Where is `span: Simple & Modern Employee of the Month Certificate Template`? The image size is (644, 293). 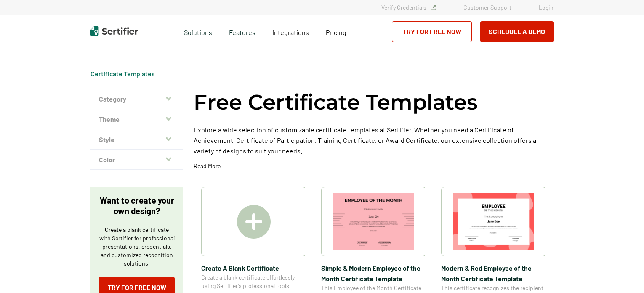 span: Simple & Modern Employee of the Month Certificate Template is located at coordinates (374, 273).